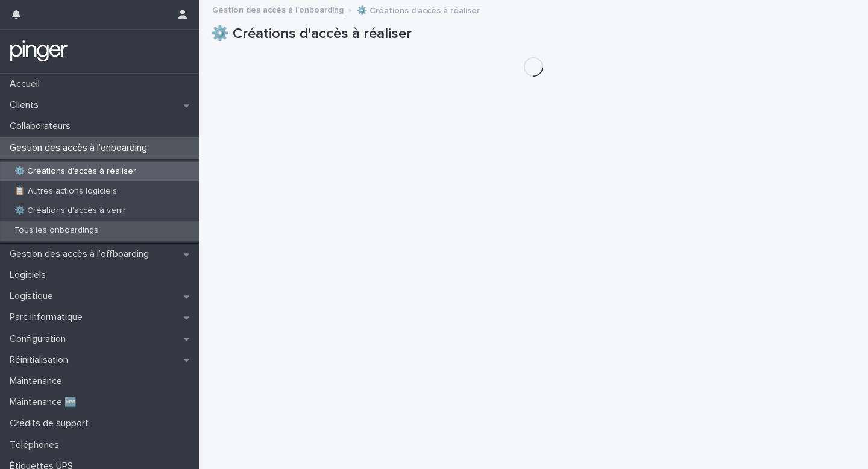 The image size is (868, 469). I want to click on p: Crédits de support, so click(51, 424).